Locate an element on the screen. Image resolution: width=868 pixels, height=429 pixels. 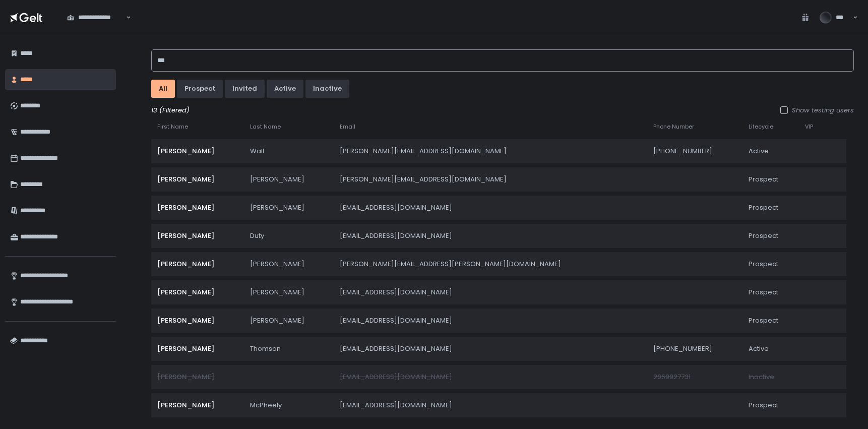
div: Duty is located at coordinates (288, 236).